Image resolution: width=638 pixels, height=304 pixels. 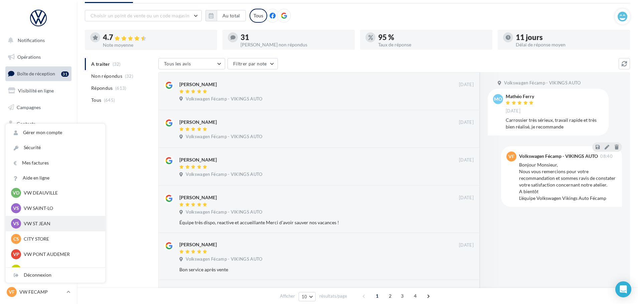 What do you see at coordinates (570, 45) in the screenshot?
I see `div: Délai de réponse moyen` at bounding box center [570, 45].